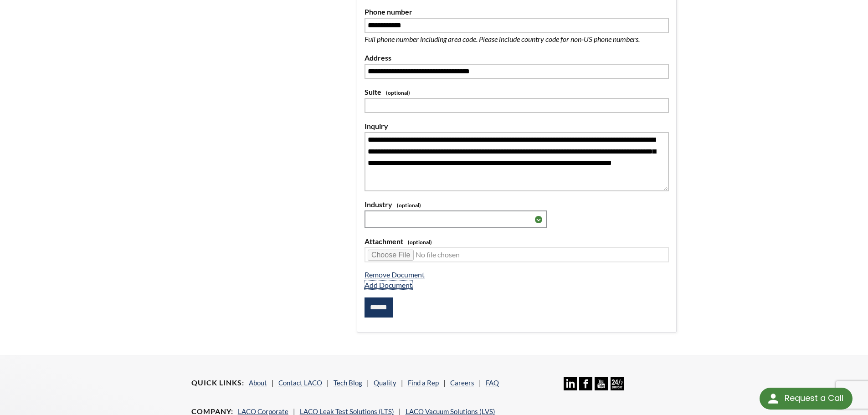 The height and width of the screenshot is (415, 868). What do you see at coordinates (258, 383) in the screenshot?
I see `a: About` at bounding box center [258, 383].